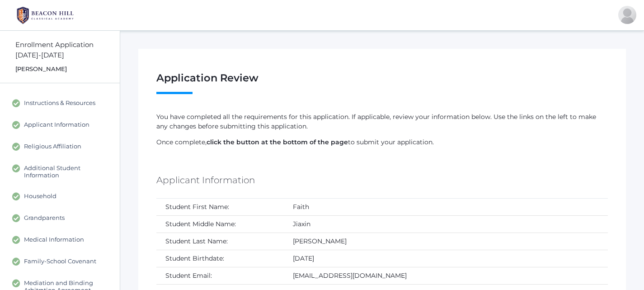  Describe the element at coordinates (220, 241) in the screenshot. I see `td: Student Last Name:` at that location.